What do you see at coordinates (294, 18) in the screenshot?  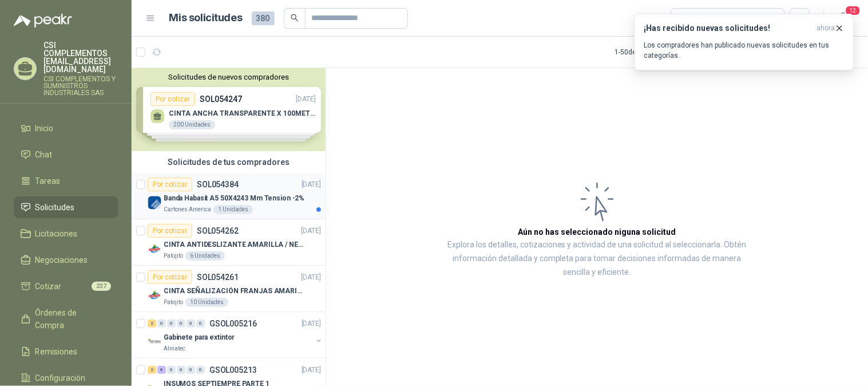 I see `span: search` at bounding box center [294, 18].